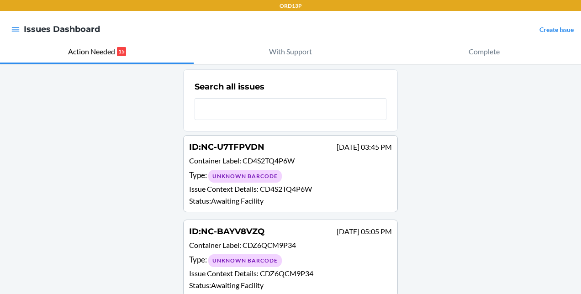 This screenshot has height=294, width=581. Describe the element at coordinates (233, 232) in the screenshot. I see `span: NC-BAYV8VZQ` at that location.